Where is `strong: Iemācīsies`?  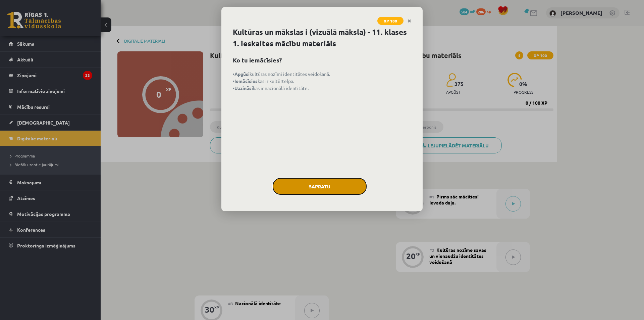 strong: Iemācīsies is located at coordinates (246, 81).